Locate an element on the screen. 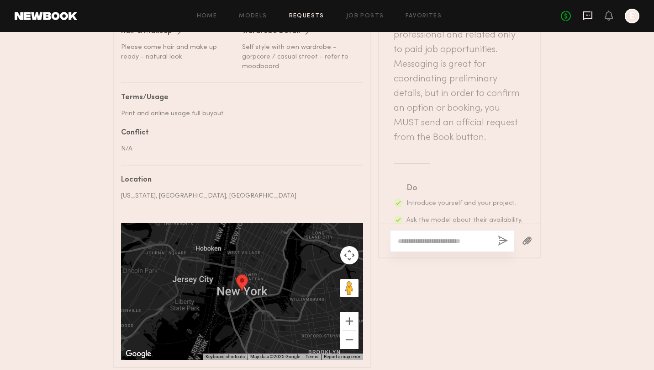 The width and height of the screenshot is (654, 370). span: Introduce yourself and your project. is located at coordinates (461, 203).